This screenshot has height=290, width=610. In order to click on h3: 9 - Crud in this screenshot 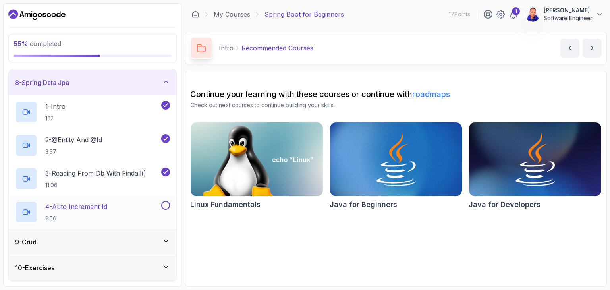, I will do `click(26, 242)`.